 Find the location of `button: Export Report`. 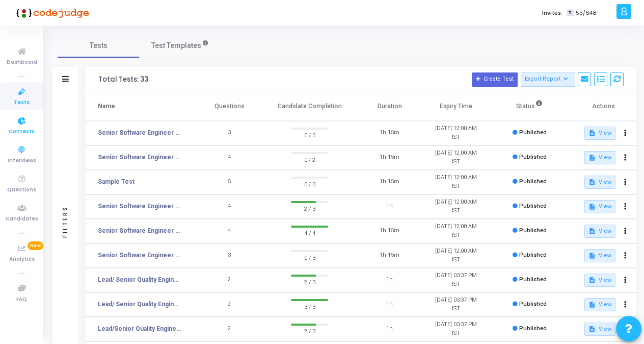

button: Export Report is located at coordinates (548, 80).